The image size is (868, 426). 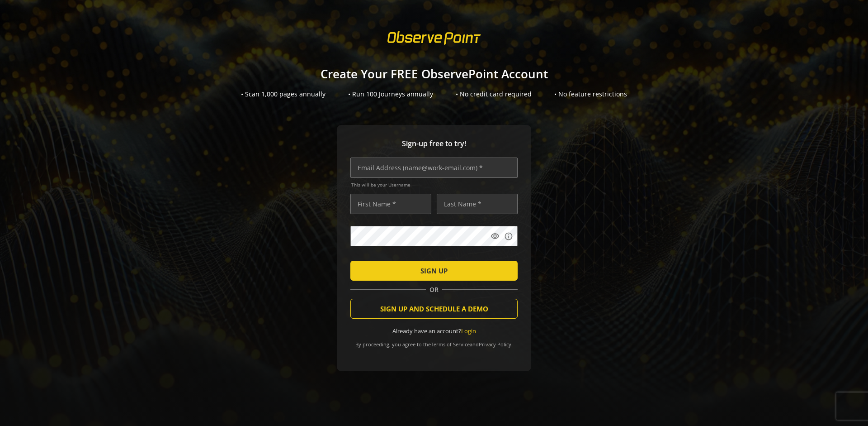 What do you see at coordinates (477, 203) in the screenshot?
I see `input: Last Name *` at bounding box center [477, 203].